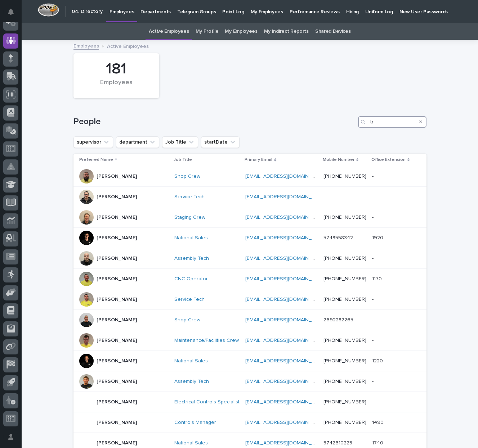 The height and width of the screenshot is (448, 478). I want to click on a: Electrical Controls Specialist, so click(207, 402).